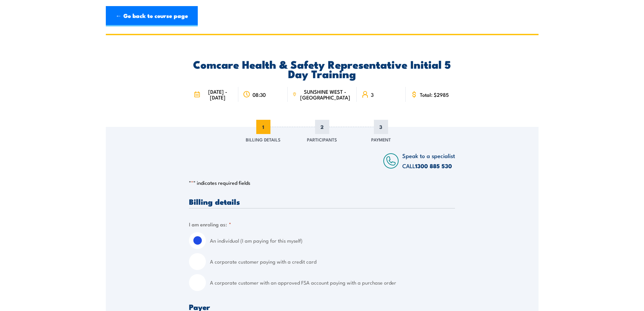 This screenshot has height=311, width=644. What do you see at coordinates (429, 160) in the screenshot?
I see `span: Speak to a specialist CALL` at bounding box center [429, 160].